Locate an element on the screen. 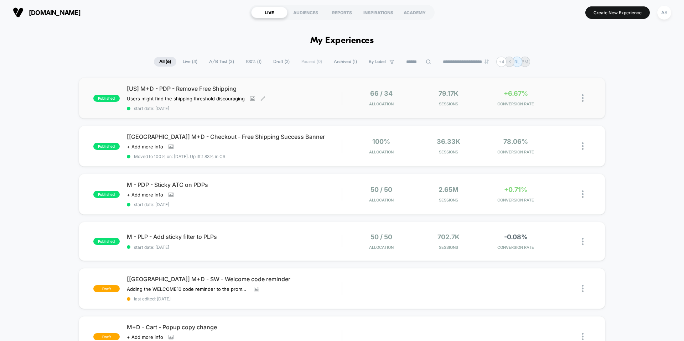 This screenshot has height=341, width=684. div: INSPIRATIONS is located at coordinates (378, 12).